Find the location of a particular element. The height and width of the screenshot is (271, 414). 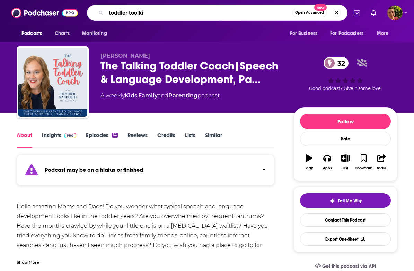

span: Logged in as Marz is located at coordinates (395, 13).